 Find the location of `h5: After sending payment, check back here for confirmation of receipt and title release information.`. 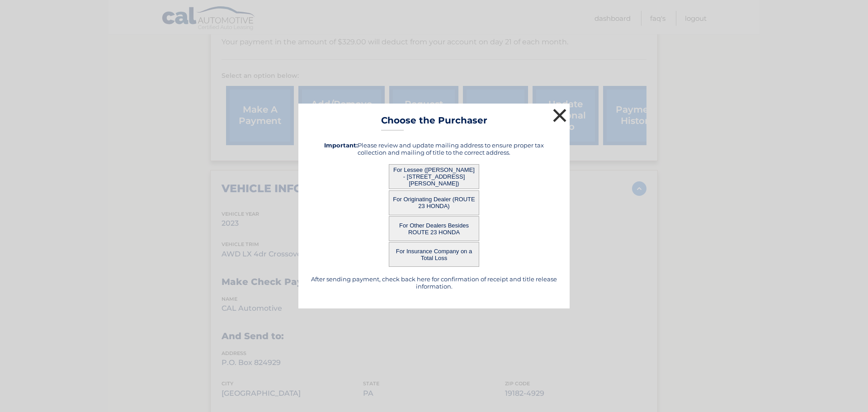

h5: After sending payment, check back here for confirmation of receipt and title release information. is located at coordinates (434, 283).